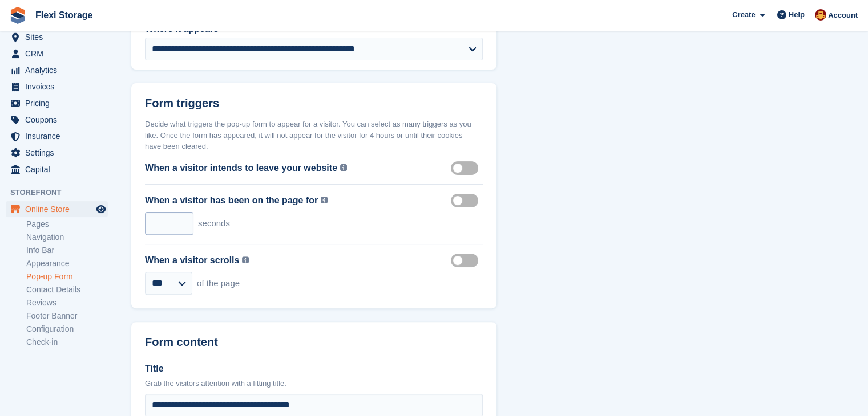  What do you see at coordinates (467, 260) in the screenshot?
I see `label: Percentage scrolled enabled` at bounding box center [467, 260].